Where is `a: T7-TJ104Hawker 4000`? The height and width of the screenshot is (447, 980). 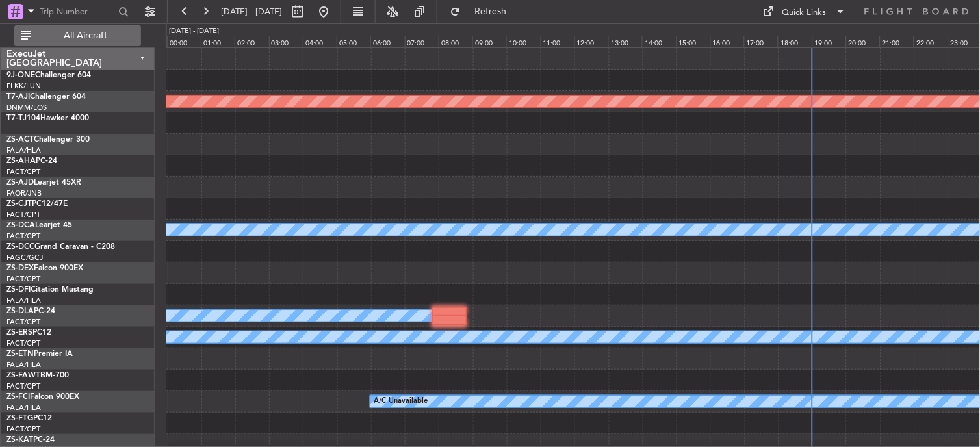
a: T7-TJ104Hawker 4000 is located at coordinates (47, 119).